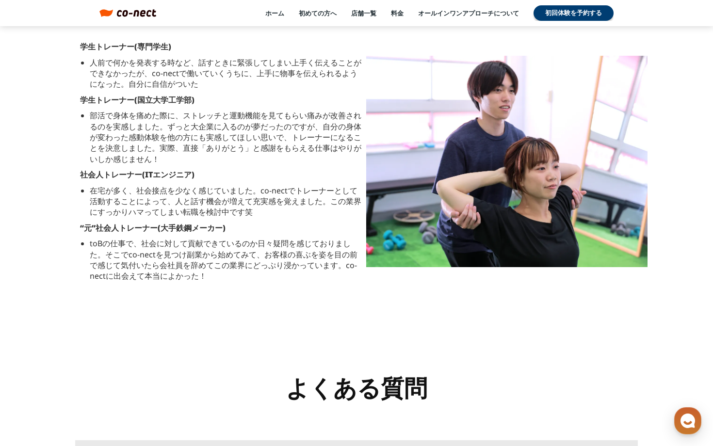 Image resolution: width=713 pixels, height=446 pixels. Describe the element at coordinates (318, 13) in the screenshot. I see `a: 初めての方へ` at that location.